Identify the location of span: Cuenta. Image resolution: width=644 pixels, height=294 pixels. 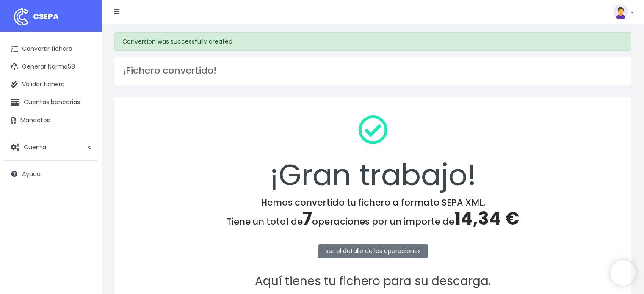
(35, 147).